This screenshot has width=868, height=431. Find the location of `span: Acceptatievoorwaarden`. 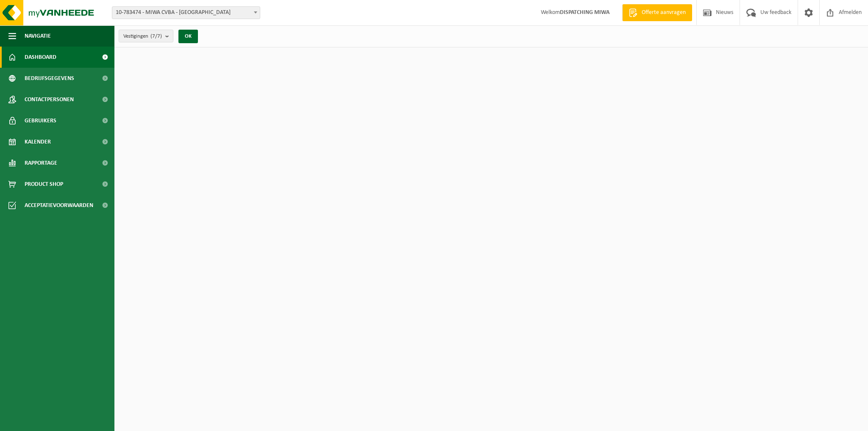

span: Acceptatievoorwaarden is located at coordinates (59, 205).